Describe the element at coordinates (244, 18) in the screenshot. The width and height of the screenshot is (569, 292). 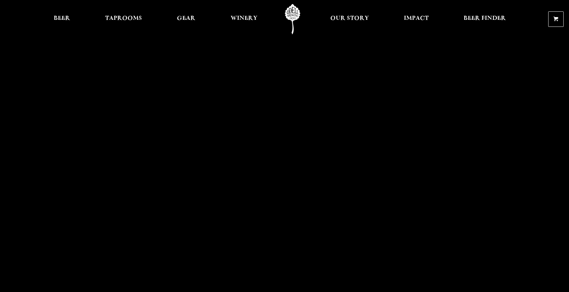
I see `span: Winery` at that location.